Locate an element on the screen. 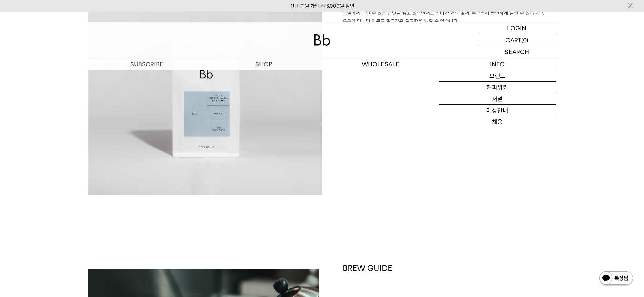 The width and height of the screenshot is (644, 297). p: (0) is located at coordinates (525, 40).